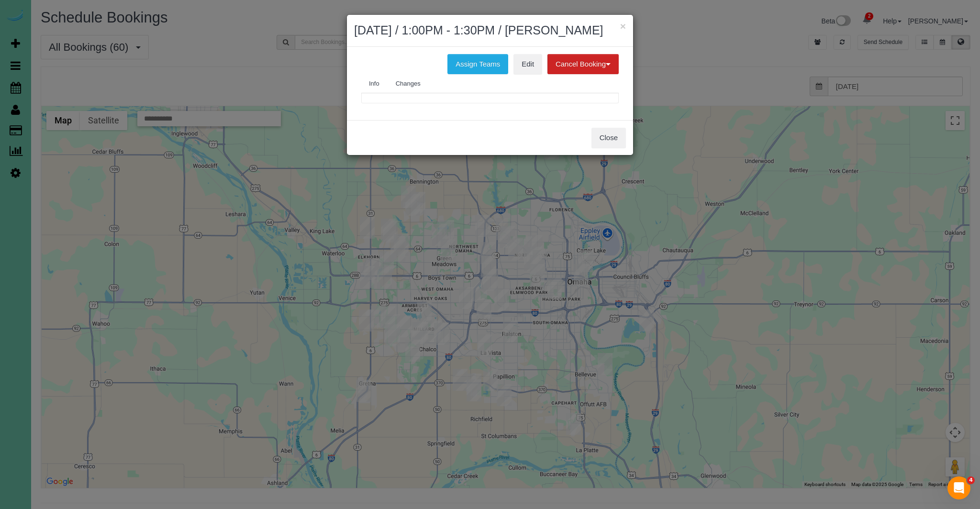 The height and width of the screenshot is (509, 980). Describe the element at coordinates (608, 138) in the screenshot. I see `button: Close` at that location.